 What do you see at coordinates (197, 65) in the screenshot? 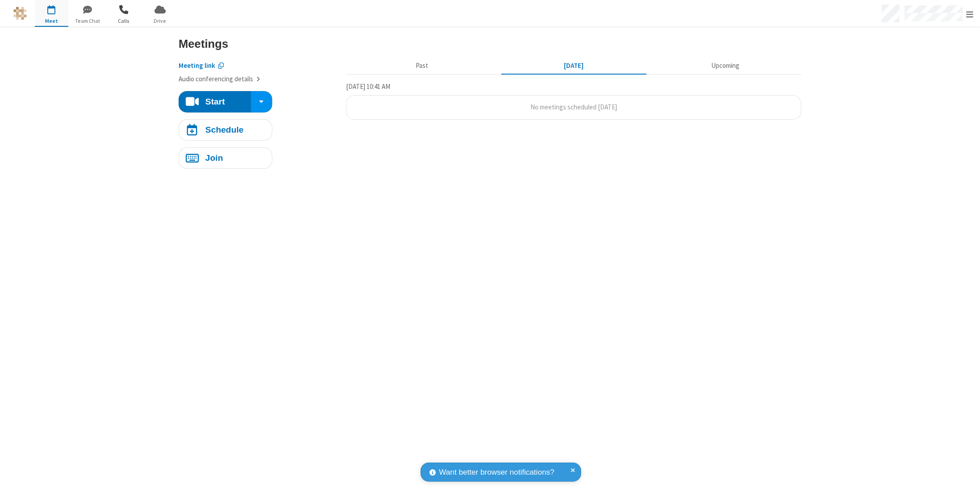
I see `span: Copy my meeting room link` at bounding box center [197, 65].